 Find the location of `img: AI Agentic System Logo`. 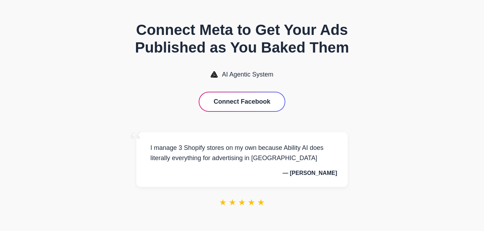

img: AI Agentic System Logo is located at coordinates (214, 74).